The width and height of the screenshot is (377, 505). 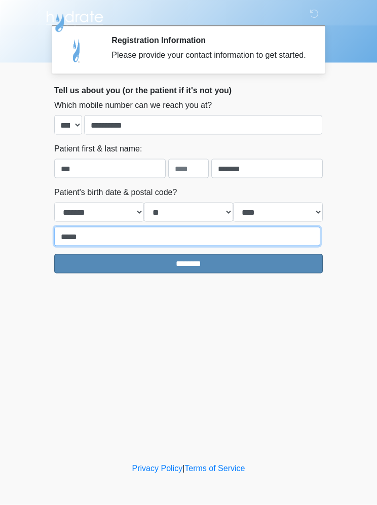 I want to click on img: Agent Avatar, so click(x=77, y=51).